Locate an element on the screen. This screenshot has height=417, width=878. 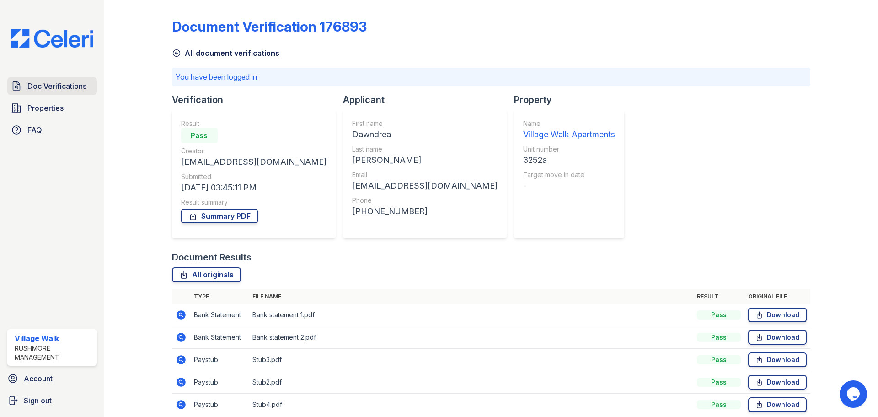
span: Properties is located at coordinates (45, 108).